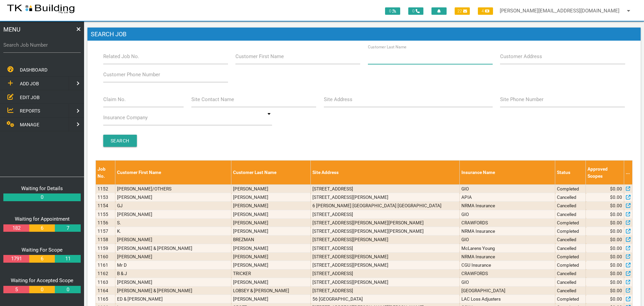 This screenshot has height=306, width=644. Describe the element at coordinates (12, 29) in the screenshot. I see `span: MENU` at that location.